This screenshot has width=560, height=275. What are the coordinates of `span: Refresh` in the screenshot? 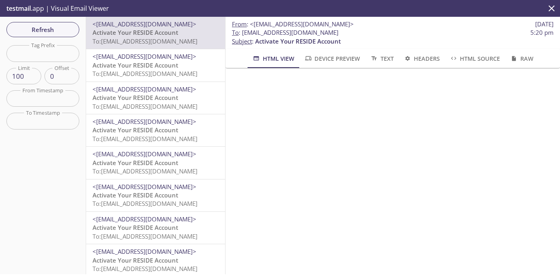 It's located at (43, 30).